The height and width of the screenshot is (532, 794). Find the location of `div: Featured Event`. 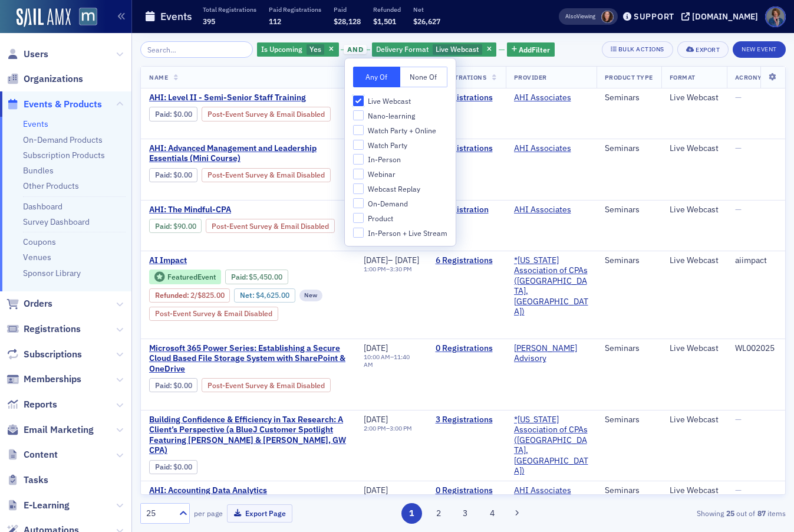

div: Featured Event is located at coordinates (185, 276).